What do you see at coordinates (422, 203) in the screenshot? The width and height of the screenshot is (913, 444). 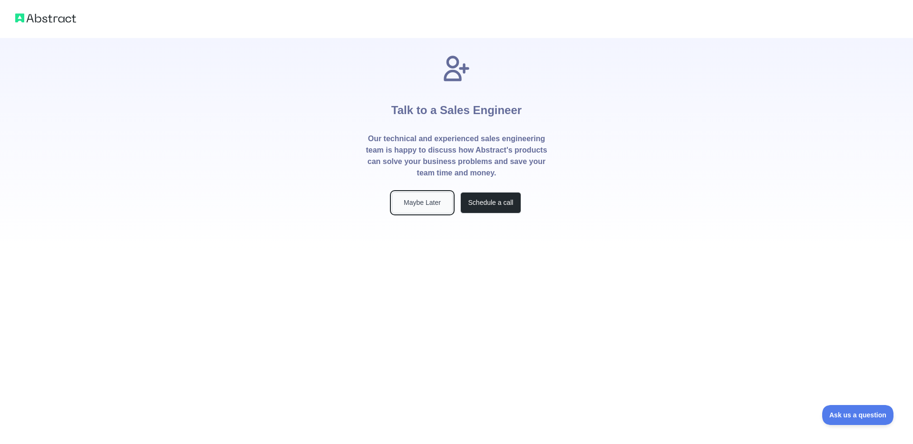 I see `button: Maybe Later` at bounding box center [422, 203].